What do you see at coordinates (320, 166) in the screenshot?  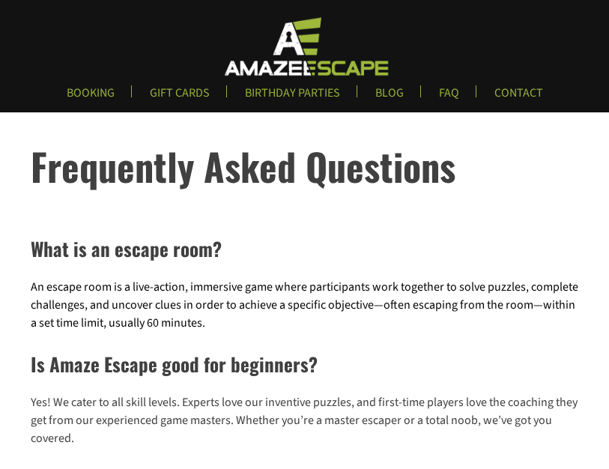 I see `h1: Frequently Asked Questions` at bounding box center [320, 166].